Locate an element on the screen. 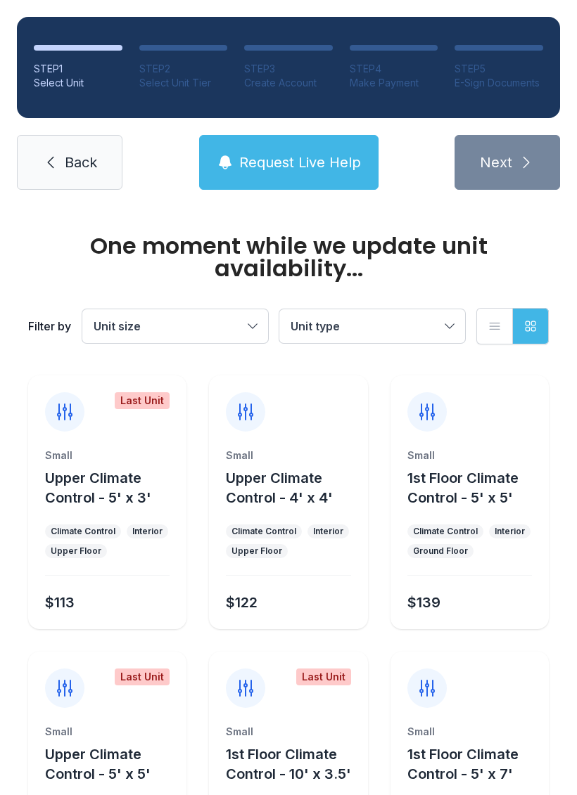 The width and height of the screenshot is (577, 795). div: Make Payment is located at coordinates (394, 83).